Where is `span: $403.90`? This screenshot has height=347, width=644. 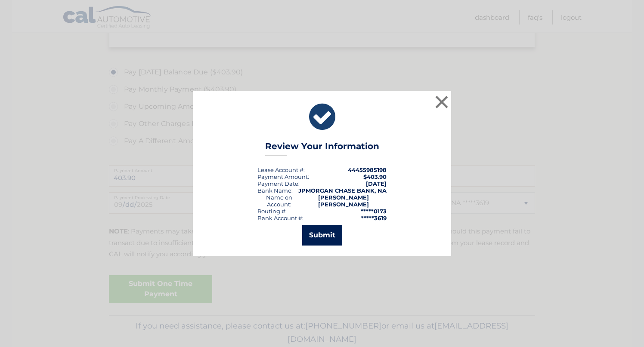 span: $403.90 is located at coordinates (375, 177).